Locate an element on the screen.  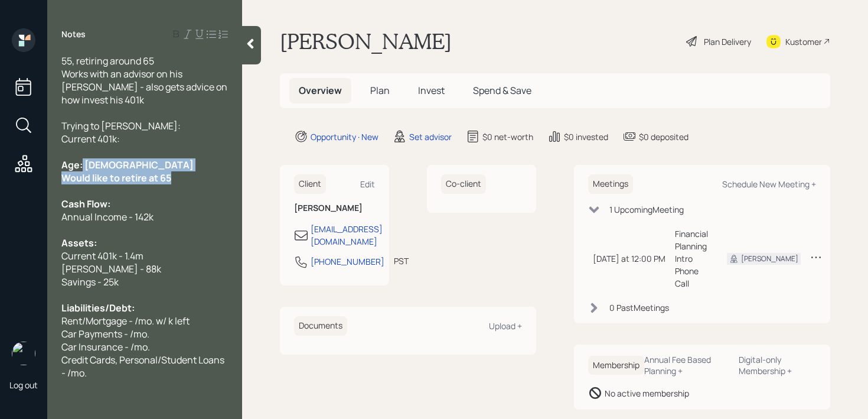
div: Log out is located at coordinates (24, 385).